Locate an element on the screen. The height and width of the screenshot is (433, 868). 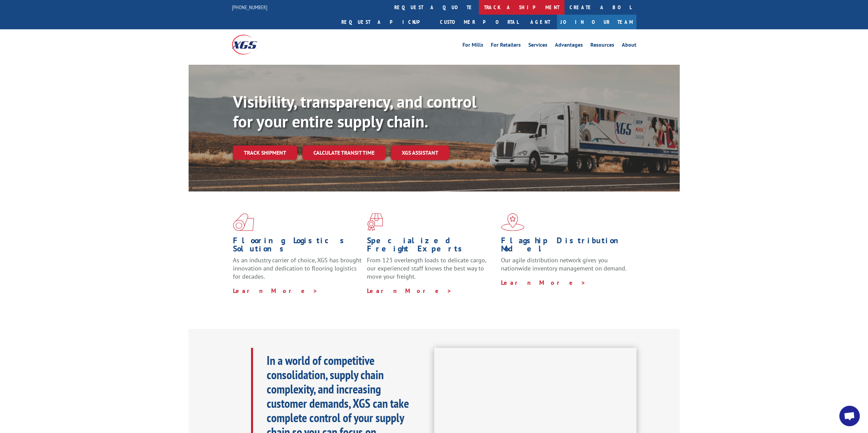
a: Join Our Team is located at coordinates (596, 22).